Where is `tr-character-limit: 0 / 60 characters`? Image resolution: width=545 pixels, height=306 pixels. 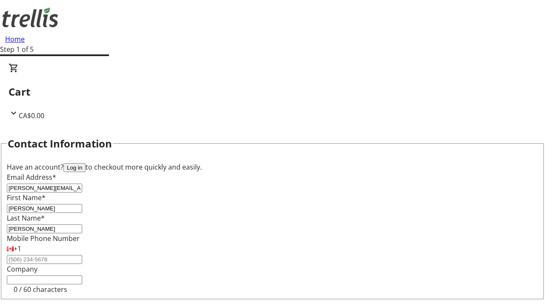
tr-character-limit: 0 / 60 characters is located at coordinates (40, 290).